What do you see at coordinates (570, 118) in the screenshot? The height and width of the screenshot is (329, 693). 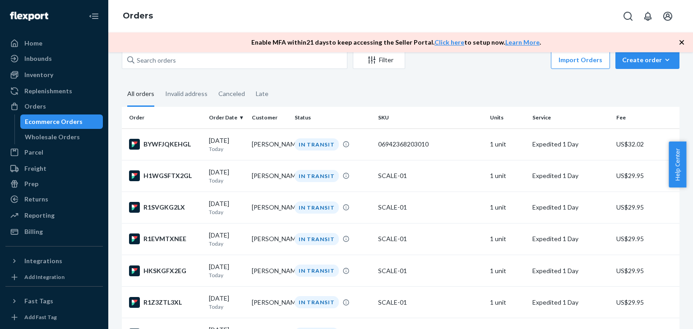 I see `th: Service` at bounding box center [570, 118].